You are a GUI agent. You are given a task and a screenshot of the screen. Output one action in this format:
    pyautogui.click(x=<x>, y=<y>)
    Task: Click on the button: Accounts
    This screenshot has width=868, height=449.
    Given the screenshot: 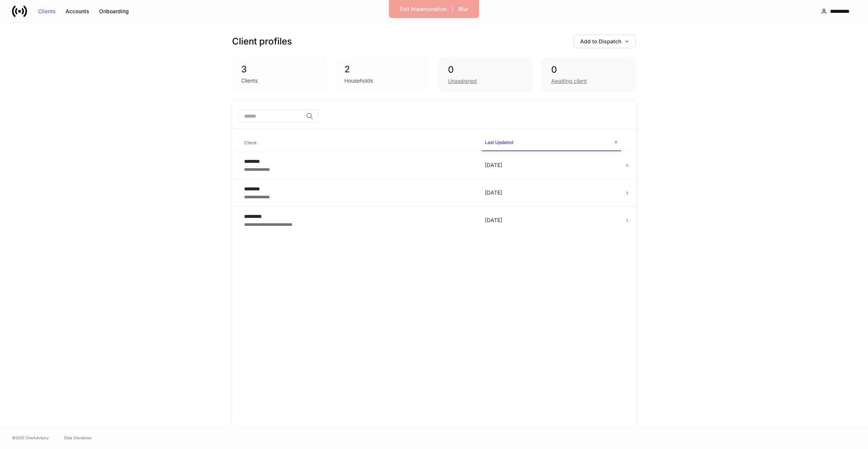 What is the action you would take?
    pyautogui.click(x=77, y=11)
    